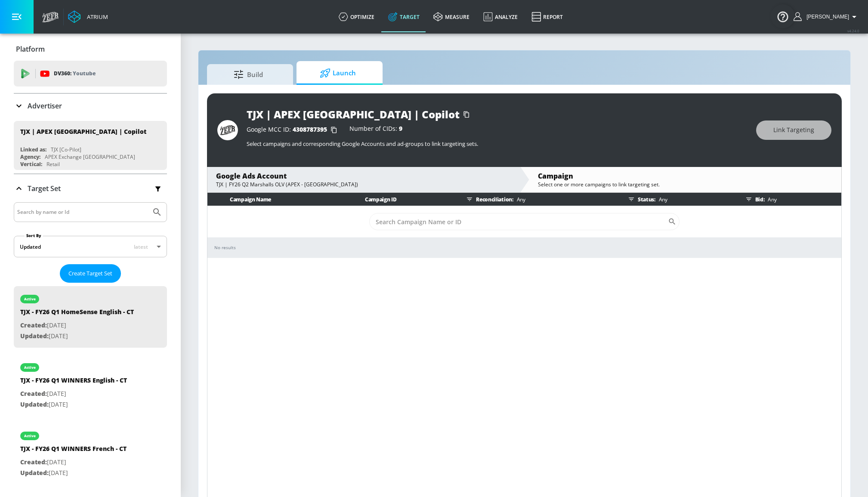  I want to click on input: Search by name or Id, so click(82, 212).